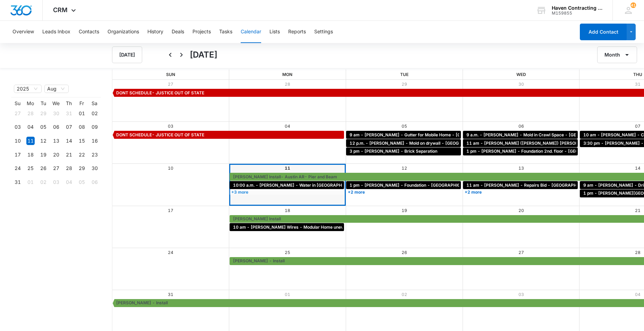 The image size is (644, 331). I want to click on div: 13, so click(56, 141).